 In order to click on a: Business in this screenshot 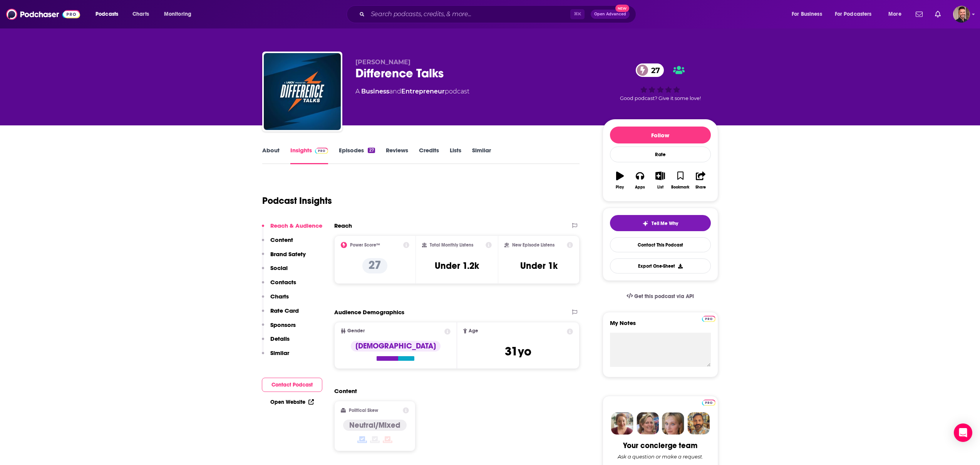, I will do `click(375, 91)`.